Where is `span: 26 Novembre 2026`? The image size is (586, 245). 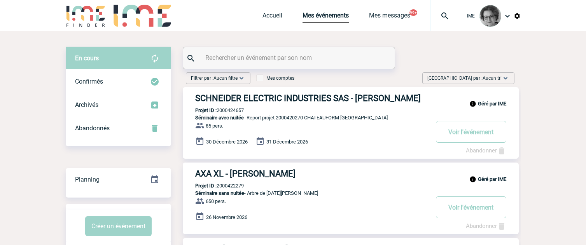
span: 26 Novembre 2026 is located at coordinates (227, 217).